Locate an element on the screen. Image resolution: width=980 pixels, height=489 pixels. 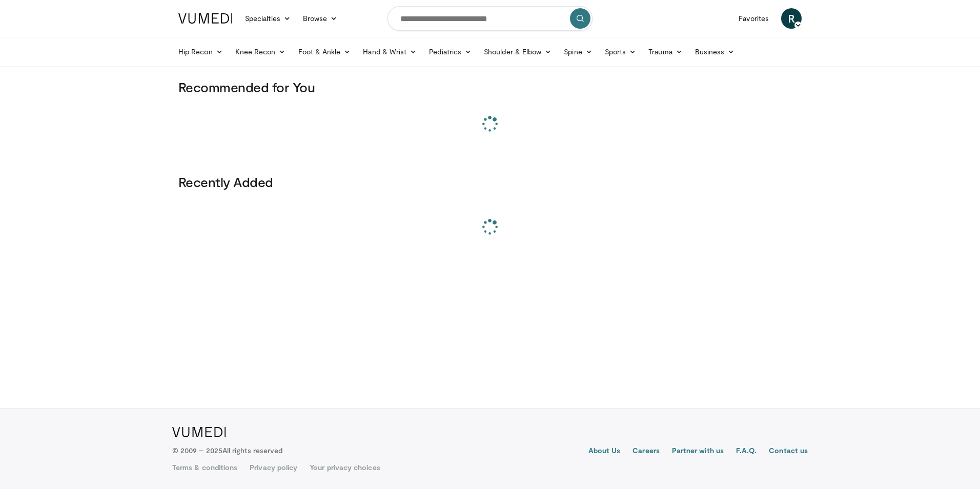
a: Hip Recon is located at coordinates (201, 52).